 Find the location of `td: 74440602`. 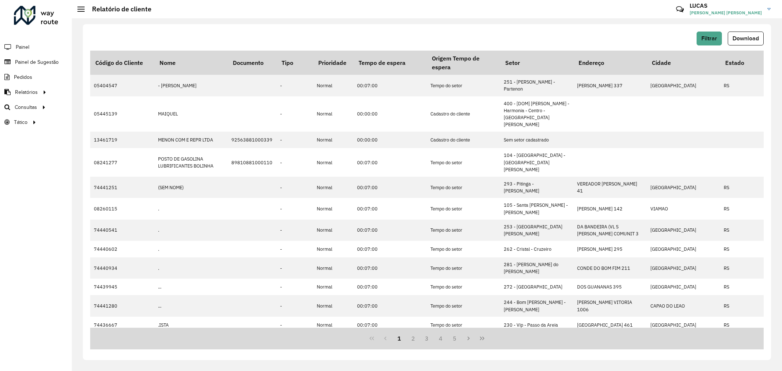

td: 74440602 is located at coordinates (122, 249).